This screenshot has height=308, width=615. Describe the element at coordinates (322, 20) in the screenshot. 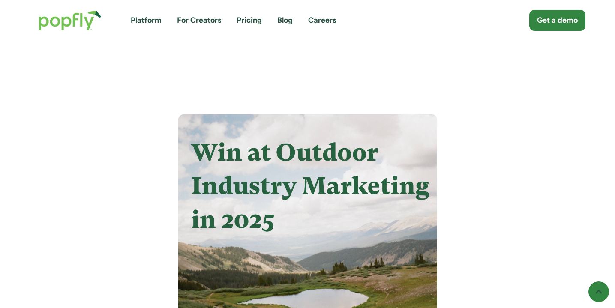

I see `a: Careers` at that location.